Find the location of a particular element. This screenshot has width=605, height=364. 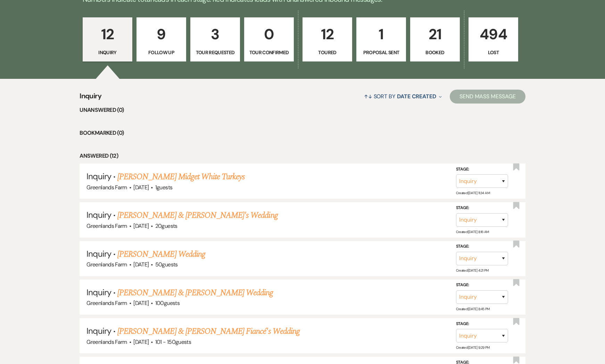

p: Tour Requested is located at coordinates (215, 52).